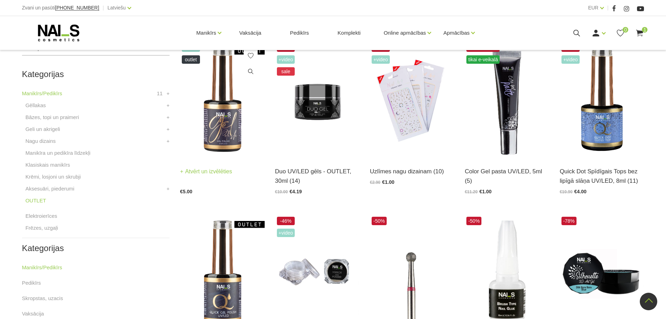 Image resolution: width=666 pixels, height=319 pixels. I want to click on a: Geli un akrigeli, so click(43, 129).